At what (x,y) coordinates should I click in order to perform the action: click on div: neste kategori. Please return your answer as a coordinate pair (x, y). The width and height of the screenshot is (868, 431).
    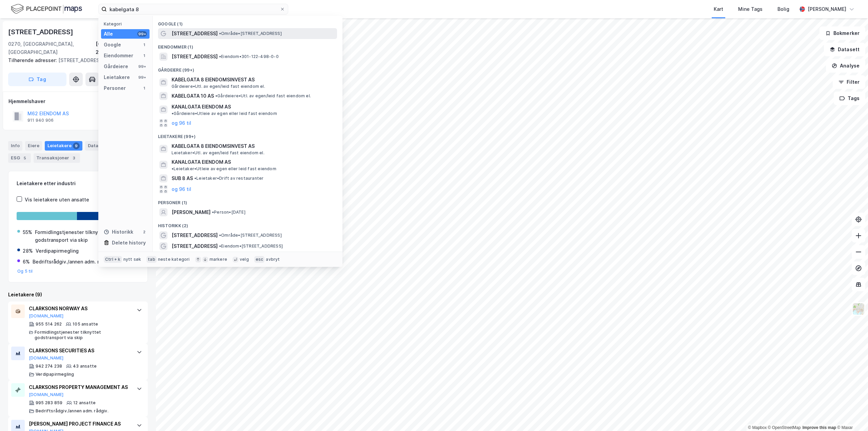
    Looking at the image, I should click on (174, 260).